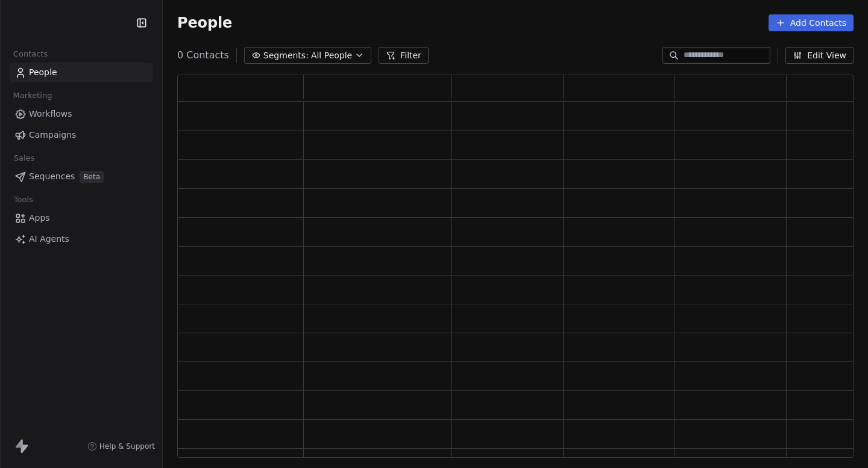 The height and width of the screenshot is (468, 868). Describe the element at coordinates (81, 134) in the screenshot. I see `a: Campaigns` at that location.